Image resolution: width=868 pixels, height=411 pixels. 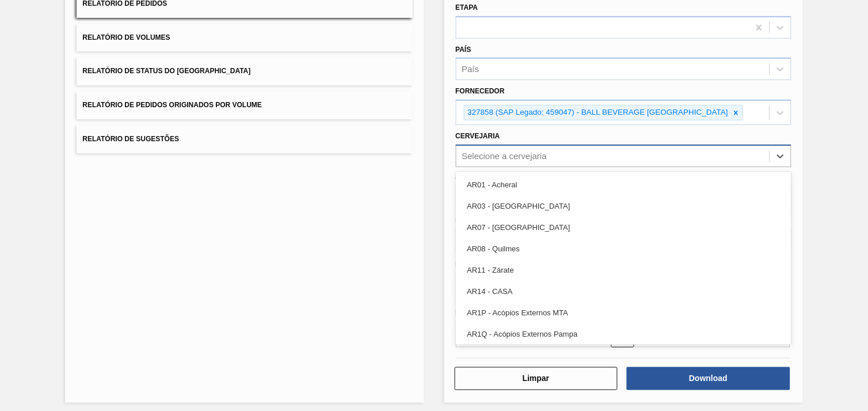 I want to click on button: Relatório de Sugestões, so click(x=244, y=139).